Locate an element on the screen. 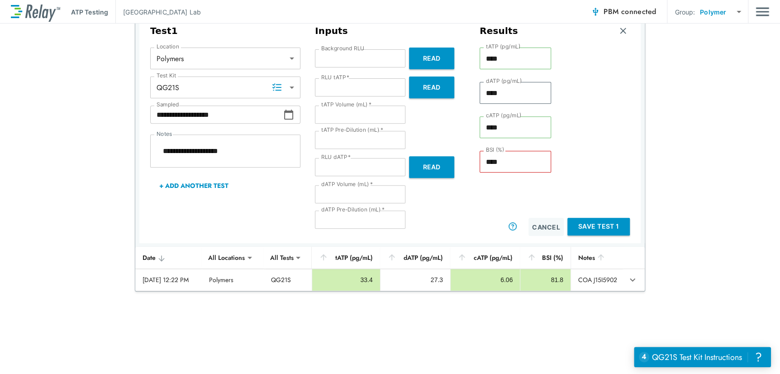 Image resolution: width=780 pixels, height=374 pixels. label: dATP (pg/mL) is located at coordinates (504, 81).